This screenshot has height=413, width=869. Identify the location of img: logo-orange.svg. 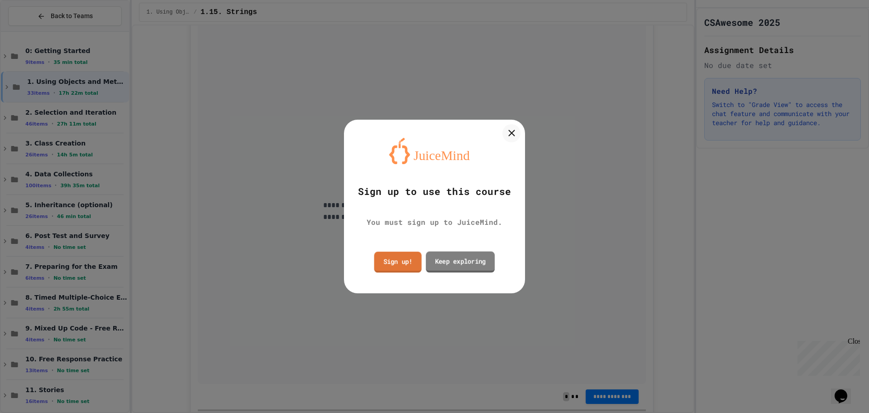
(435, 151).